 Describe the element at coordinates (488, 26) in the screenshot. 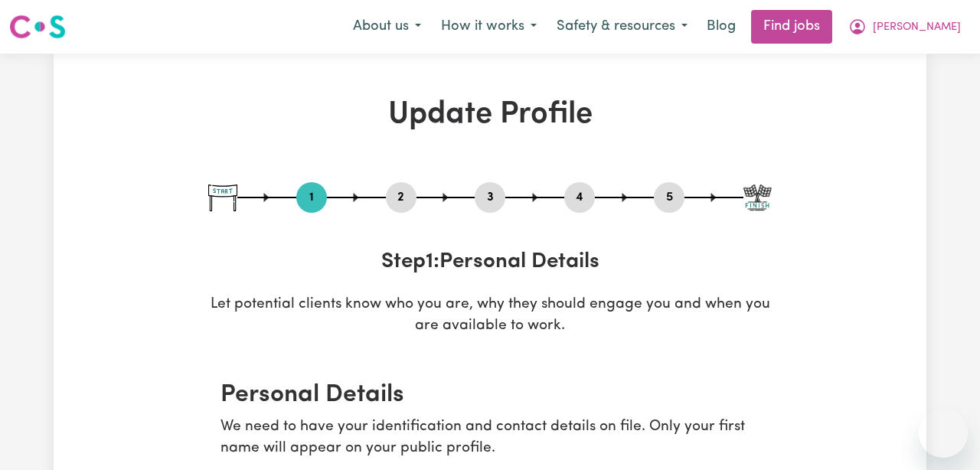

I see `button: How it works` at that location.